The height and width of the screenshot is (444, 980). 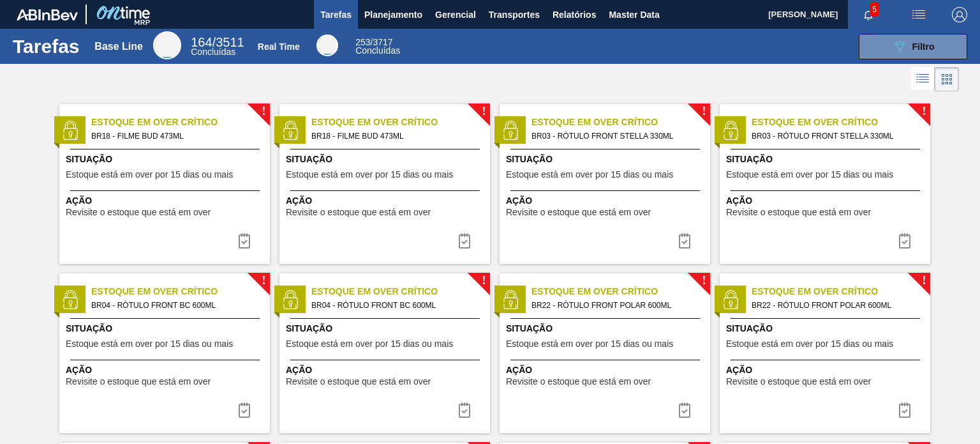 I want to click on span: Relatórios, so click(x=574, y=15).